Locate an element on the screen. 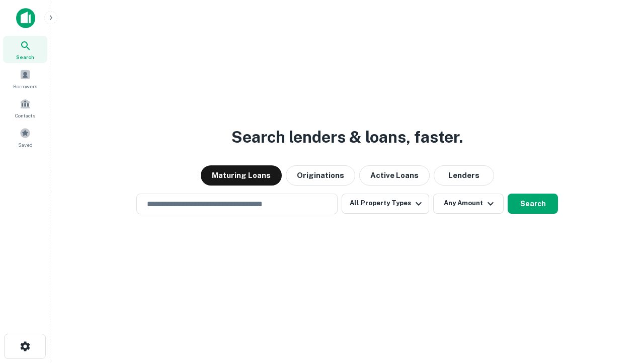 The height and width of the screenshot is (363, 644). button: Originations is located at coordinates (320, 175).